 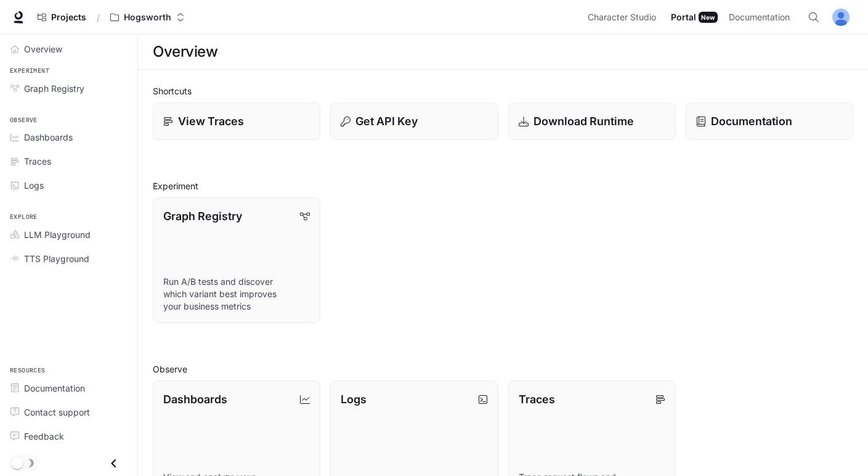 What do you see at coordinates (69, 234) in the screenshot?
I see `a: LLM Playground` at bounding box center [69, 234].